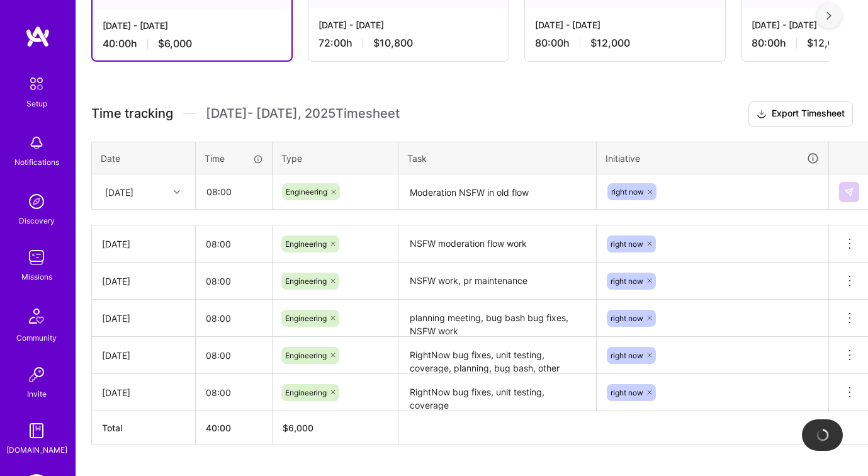 This screenshot has width=868, height=476. What do you see at coordinates (801, 114) in the screenshot?
I see `button: Export Timesheet` at bounding box center [801, 114].